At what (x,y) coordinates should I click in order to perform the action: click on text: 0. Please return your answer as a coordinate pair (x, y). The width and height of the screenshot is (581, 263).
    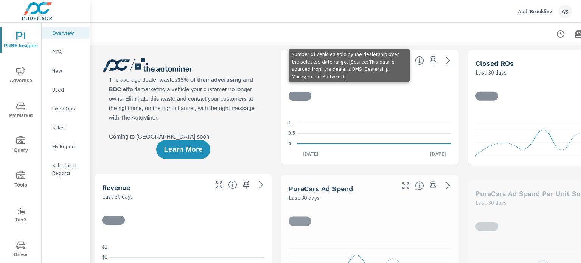
    Looking at the image, I should click on (290, 144).